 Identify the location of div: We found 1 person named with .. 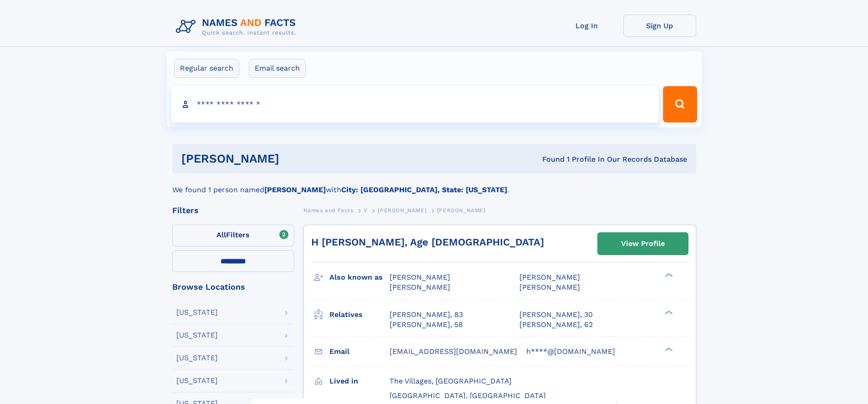
(434, 185).